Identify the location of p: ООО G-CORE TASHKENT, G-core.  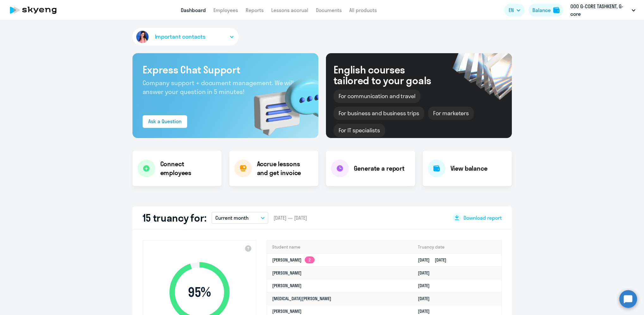
(600, 10).